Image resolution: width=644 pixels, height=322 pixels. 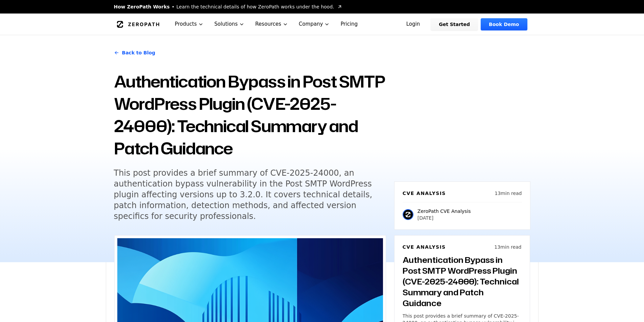 What do you see at coordinates (314, 24) in the screenshot?
I see `button: Company` at bounding box center [314, 24].